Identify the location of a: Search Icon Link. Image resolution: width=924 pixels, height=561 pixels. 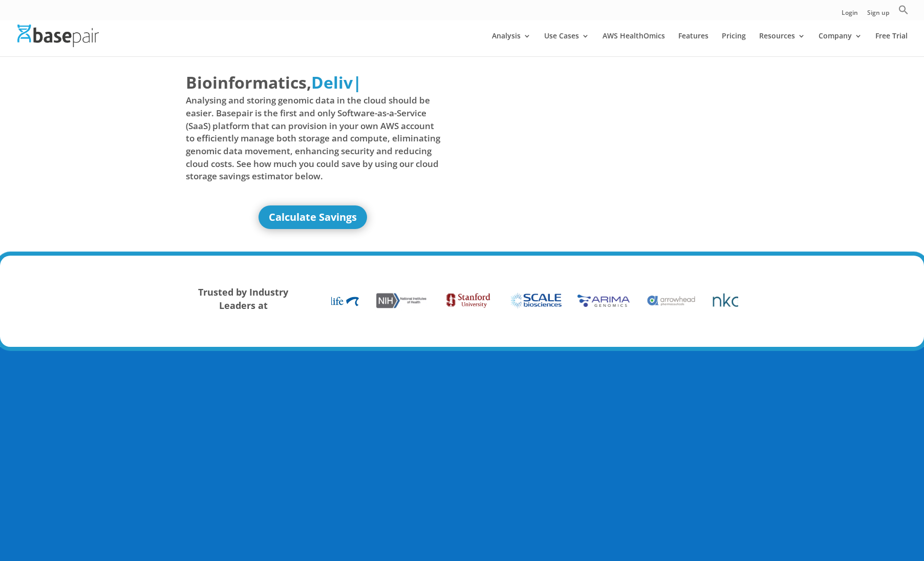
(904, 13).